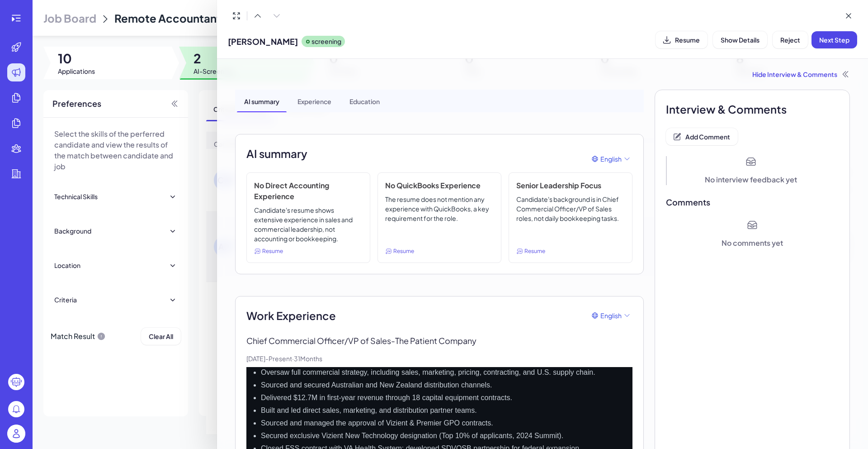  I want to click on p: The resume does not mention any experience with QuickBooks, a key requirement for the role., so click(440, 219).